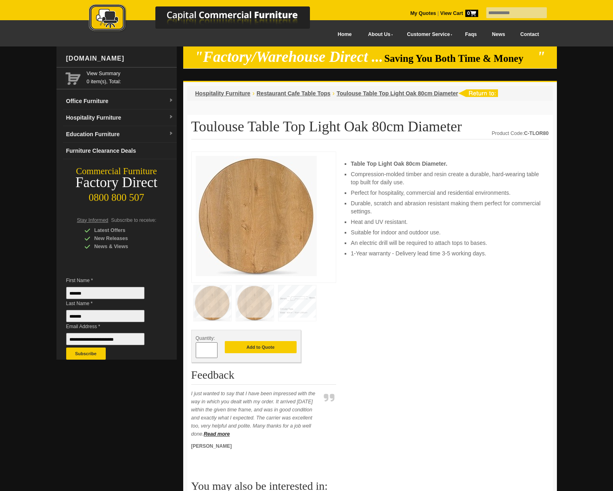 This screenshot has height=491, width=613. I want to click on strong: Read more, so click(217, 434).